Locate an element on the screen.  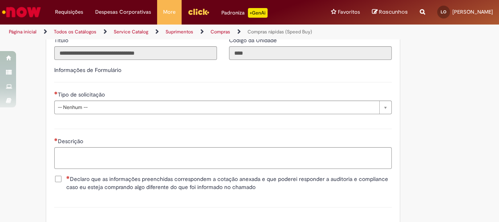
span: Somente leitura - Título is located at coordinates (62, 40).